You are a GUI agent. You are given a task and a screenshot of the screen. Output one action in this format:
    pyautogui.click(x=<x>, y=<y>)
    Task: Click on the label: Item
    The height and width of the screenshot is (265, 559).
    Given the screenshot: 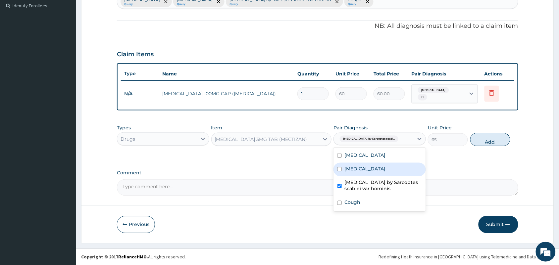 What is the action you would take?
    pyautogui.click(x=217, y=128)
    